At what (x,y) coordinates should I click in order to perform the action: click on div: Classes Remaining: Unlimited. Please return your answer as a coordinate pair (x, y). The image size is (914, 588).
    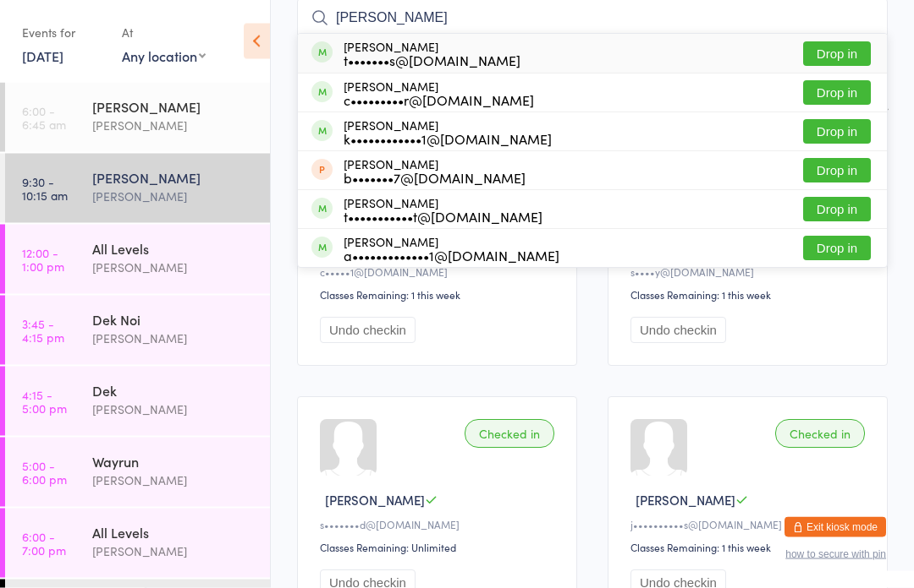
    Looking at the image, I should click on (439, 548).